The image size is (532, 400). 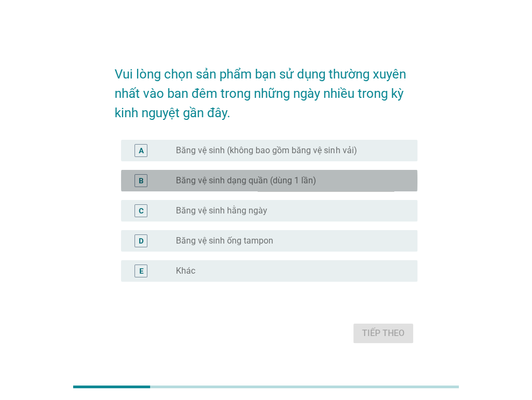 What do you see at coordinates (246, 181) in the screenshot?
I see `label: Băng vệ sinh dạng quần (dùng 1 lần)` at bounding box center [246, 181].